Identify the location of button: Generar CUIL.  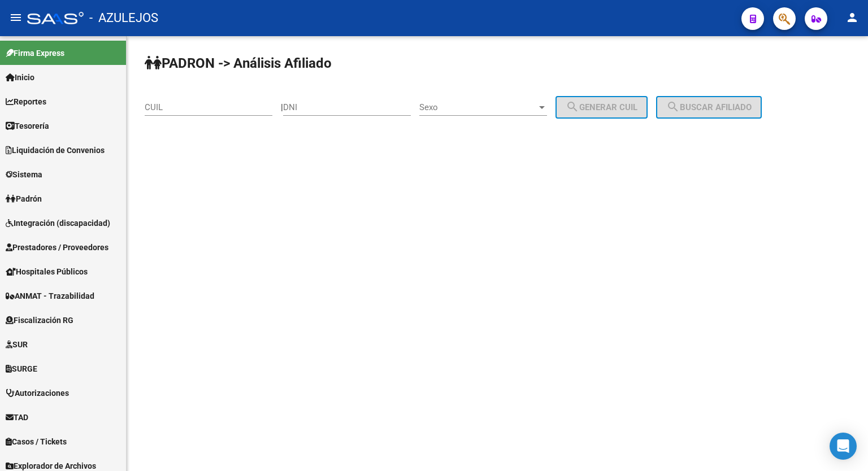
(601, 107).